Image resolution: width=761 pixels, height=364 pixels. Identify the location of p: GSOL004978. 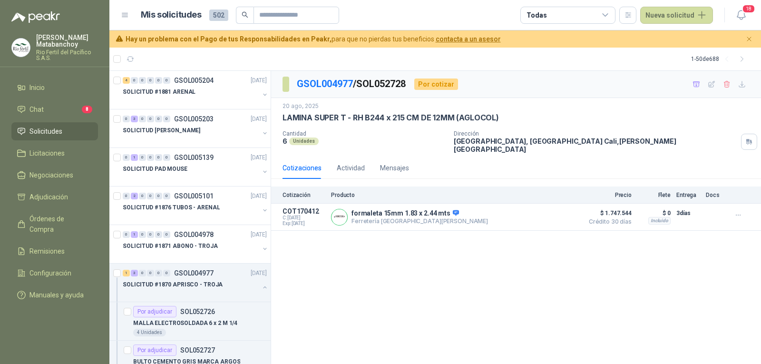
(193, 234).